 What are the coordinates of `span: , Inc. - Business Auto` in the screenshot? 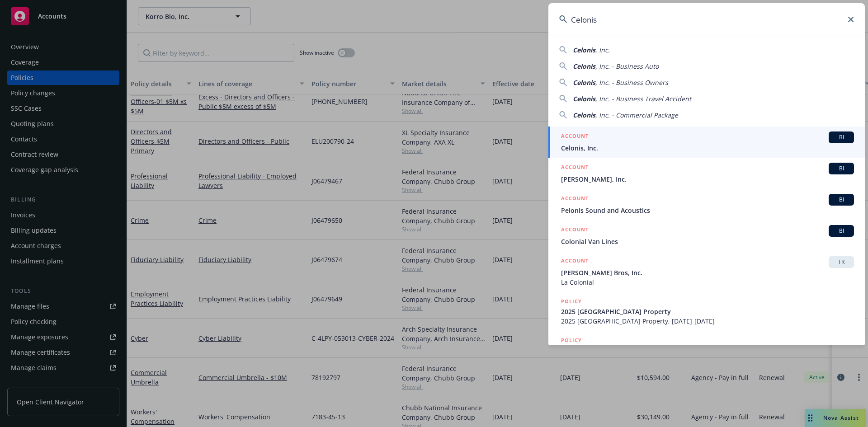 It's located at (627, 66).